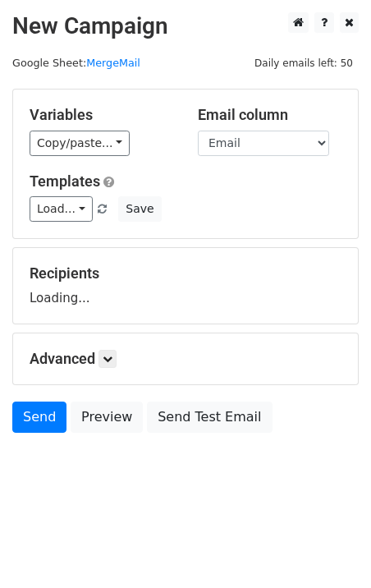  I want to click on h5: Email column, so click(269, 115).